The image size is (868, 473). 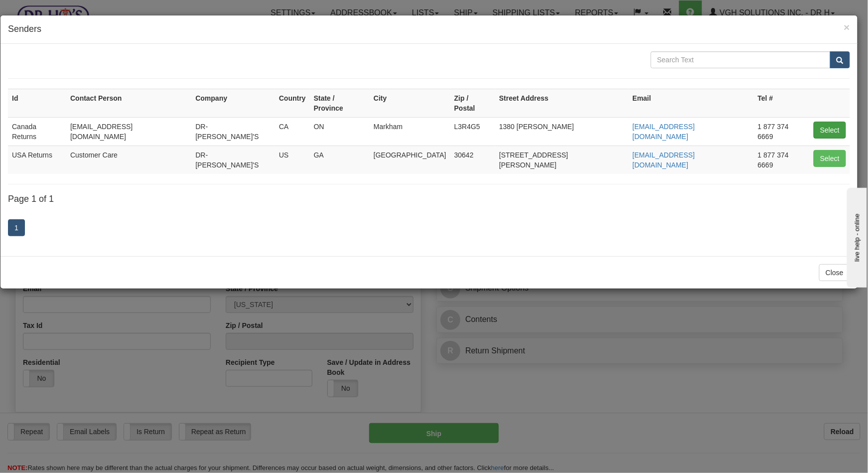 I want to click on td: US, so click(x=293, y=160).